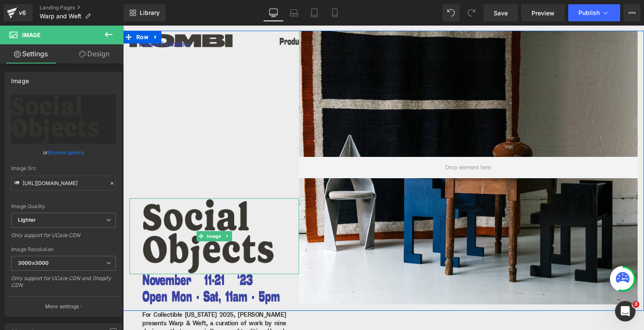  Describe the element at coordinates (64, 285) in the screenshot. I see `div: Only support for UCare CDN and Shopify CDN` at that location.